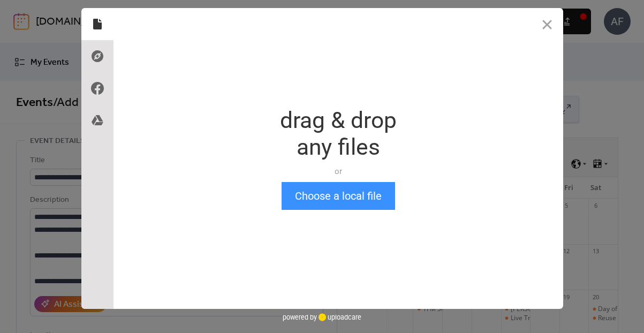 This screenshot has width=644, height=333. What do you see at coordinates (98, 88) in the screenshot?
I see `div: Facebook` at bounding box center [98, 88].